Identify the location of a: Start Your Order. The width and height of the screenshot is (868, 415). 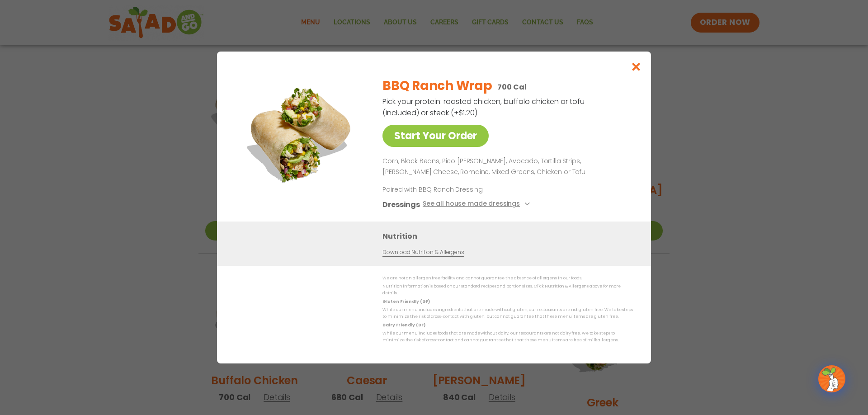
(436, 136).